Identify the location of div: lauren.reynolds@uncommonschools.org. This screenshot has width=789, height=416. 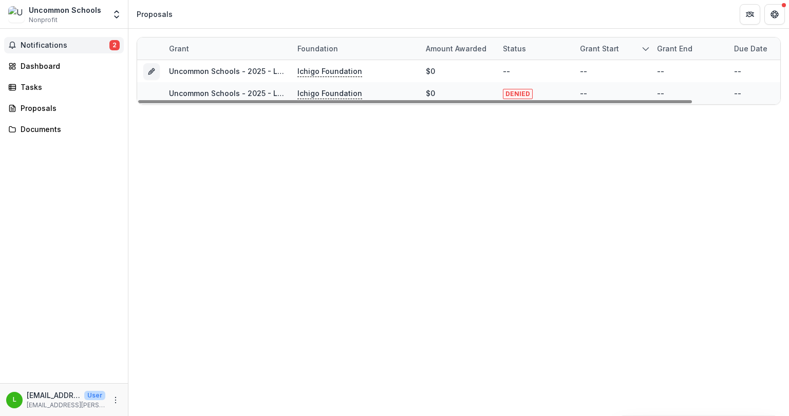
(14, 399).